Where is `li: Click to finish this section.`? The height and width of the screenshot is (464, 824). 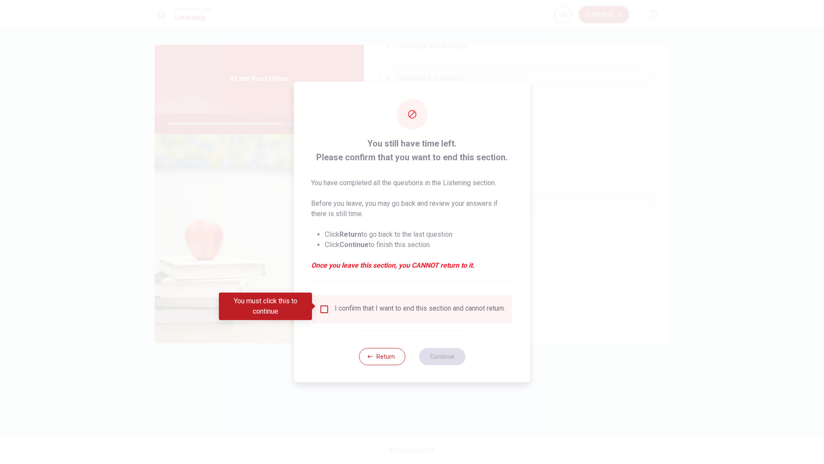
li: Click to finish this section. is located at coordinates (419, 245).